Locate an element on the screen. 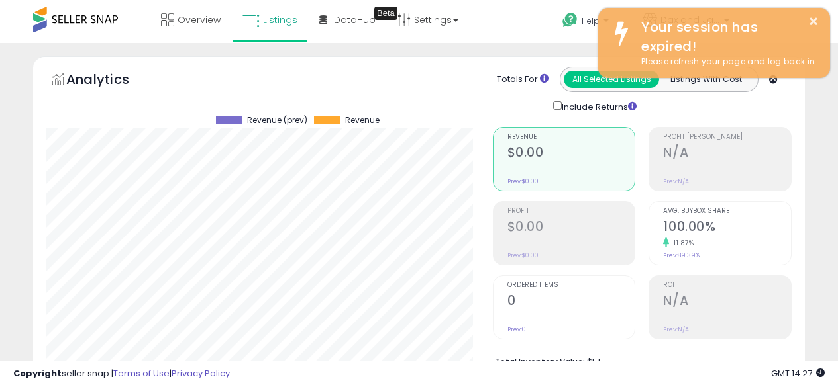 Image resolution: width=838 pixels, height=387 pixels. small: Prev: 0 is located at coordinates (517, 330).